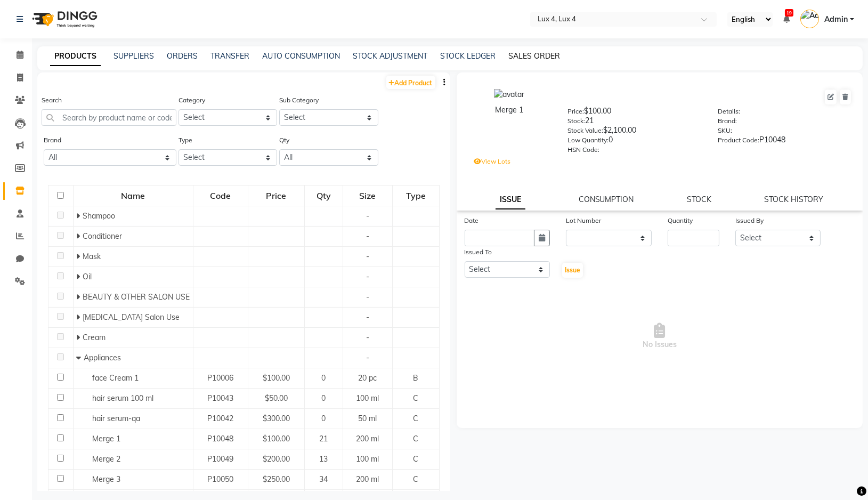  Describe the element at coordinates (789, 13) in the screenshot. I see `span: 19` at that location.